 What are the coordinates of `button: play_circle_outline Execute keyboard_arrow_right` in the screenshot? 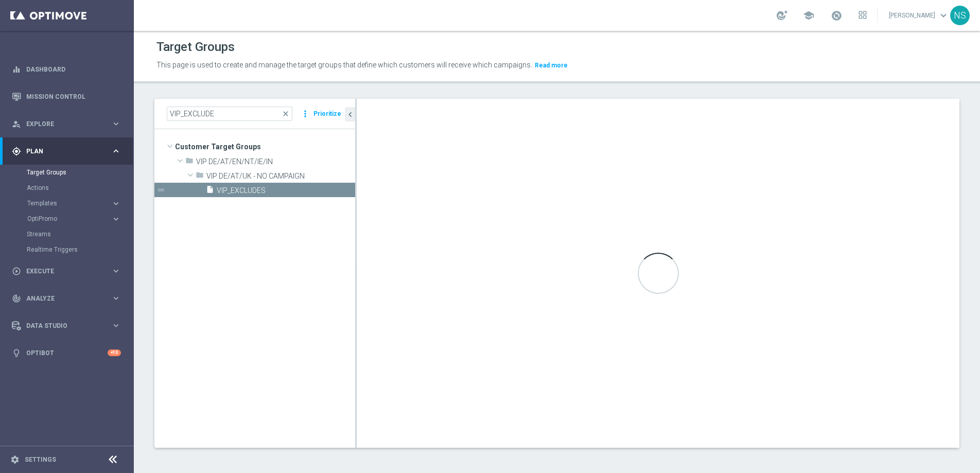 It's located at (67, 271).